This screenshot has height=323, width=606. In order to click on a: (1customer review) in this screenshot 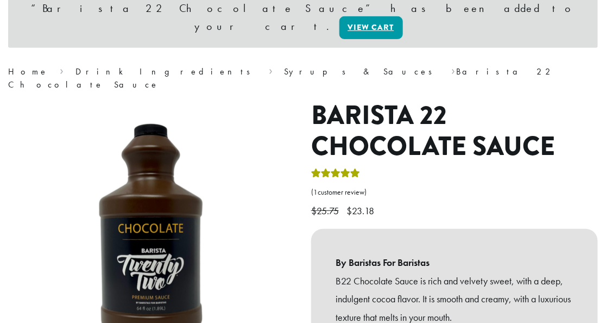, I will do `click(455, 192)`.